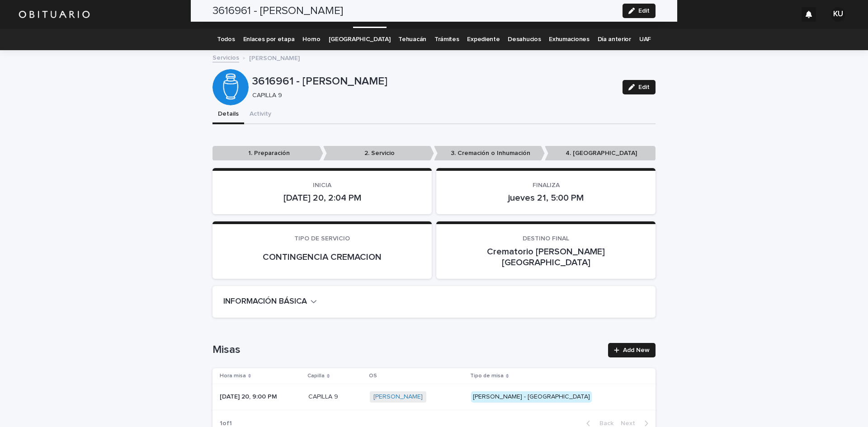  What do you see at coordinates (225, 39) in the screenshot?
I see `a: Todos` at bounding box center [225, 39].